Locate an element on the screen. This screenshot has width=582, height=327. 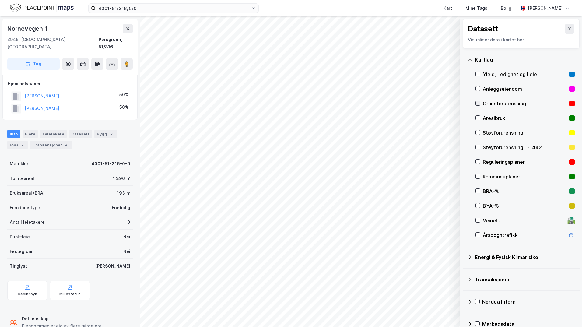
div: Anleggseiendom is located at coordinates (525, 89).